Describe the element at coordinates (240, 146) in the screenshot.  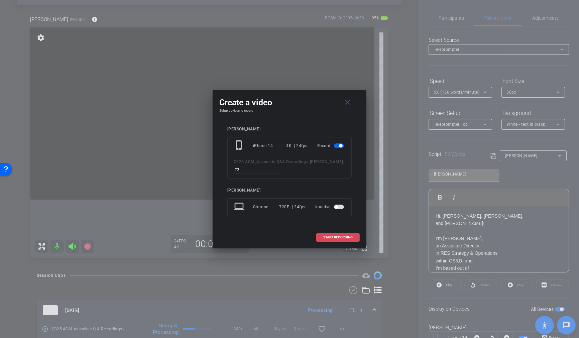
I see `mat-icon: phone_iphone` at that location.